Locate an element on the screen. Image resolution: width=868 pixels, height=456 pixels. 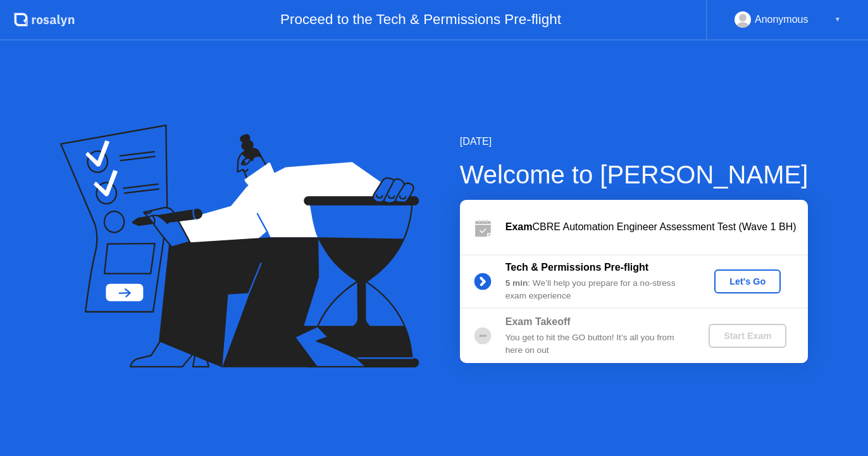
div: Start Exam is located at coordinates (747, 336).